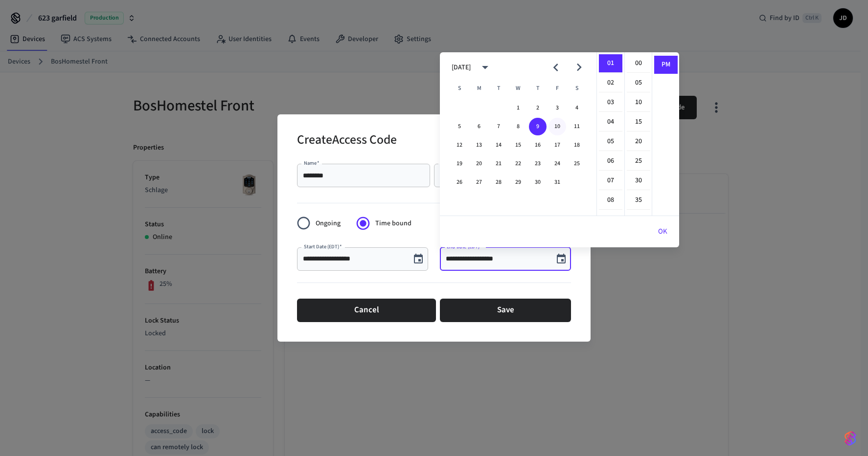  What do you see at coordinates (610, 161) in the screenshot?
I see `li: 6 hours` at bounding box center [610, 161].